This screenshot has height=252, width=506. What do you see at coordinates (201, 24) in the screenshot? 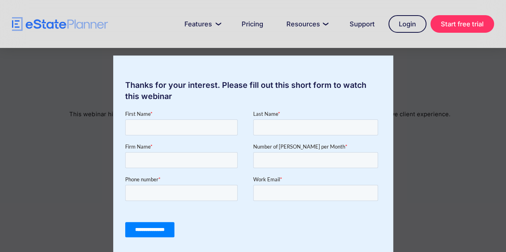
I see `a: Features` at bounding box center [201, 24].